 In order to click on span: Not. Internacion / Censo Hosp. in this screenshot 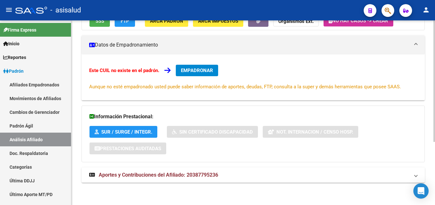, I will do `click(314, 132)`.